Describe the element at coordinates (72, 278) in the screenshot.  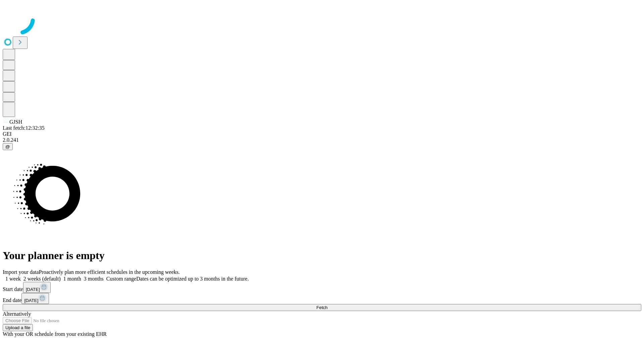
I see `span: 1 month` at that location.